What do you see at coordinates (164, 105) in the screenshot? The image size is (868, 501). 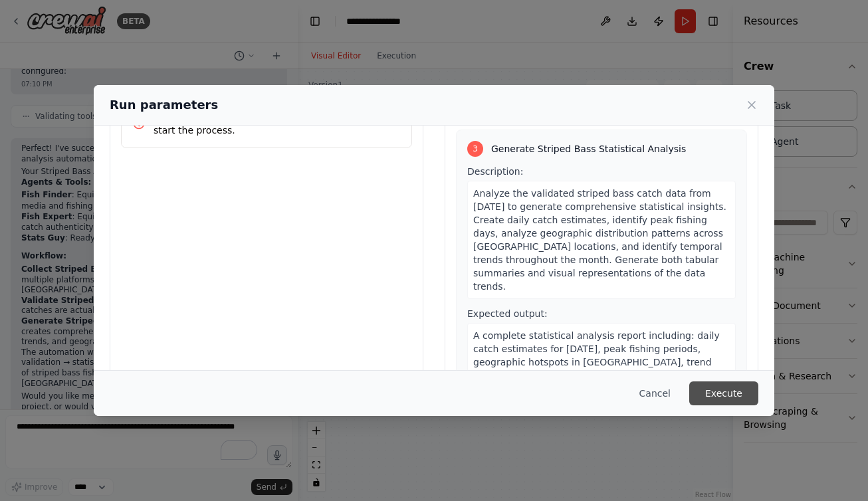 I see `h2: Run parameters` at bounding box center [164, 105].